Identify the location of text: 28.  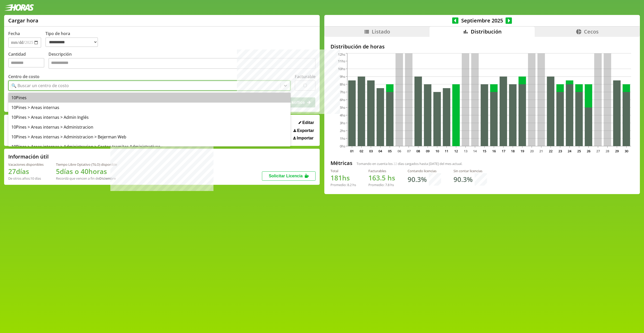
(608, 151).